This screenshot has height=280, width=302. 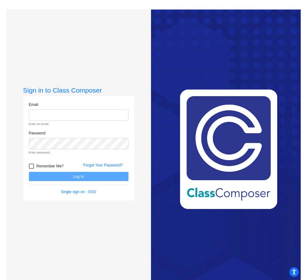 What do you see at coordinates (34, 105) in the screenshot?
I see `label: Email` at bounding box center [34, 105].